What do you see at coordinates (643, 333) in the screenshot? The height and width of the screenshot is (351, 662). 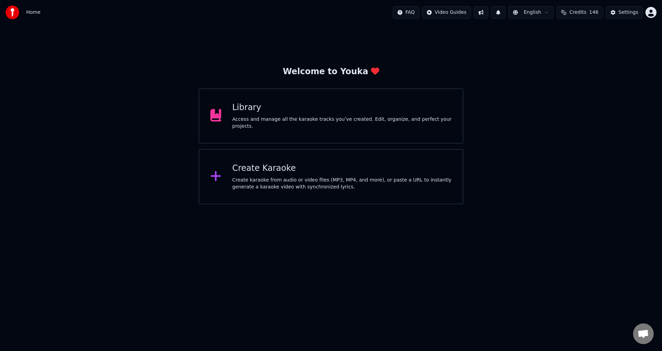 I see `div: Open chat` at bounding box center [643, 333].